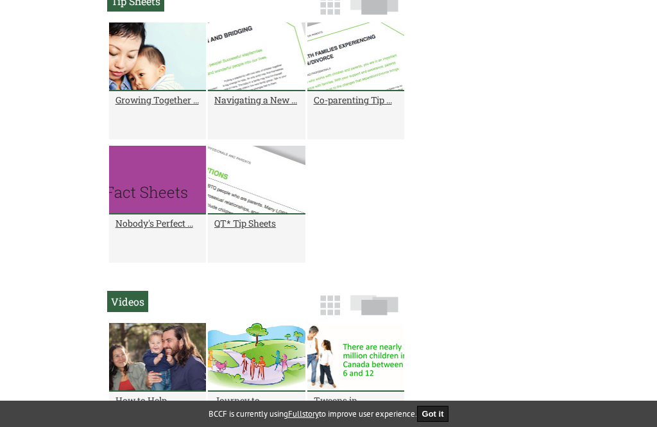 The image size is (657, 427). I want to click on li: Co-parenting Tip Sheets, so click(355, 81).